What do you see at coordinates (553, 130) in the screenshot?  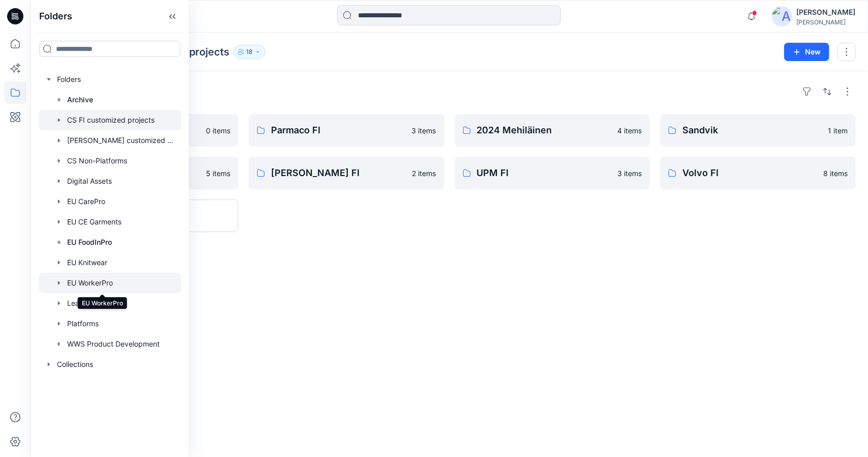 I see `a: 2024 Mehiläinen4 items` at bounding box center [553, 130].